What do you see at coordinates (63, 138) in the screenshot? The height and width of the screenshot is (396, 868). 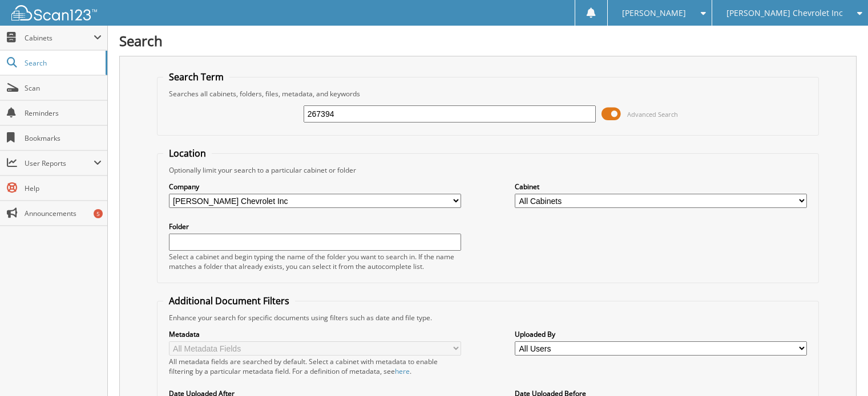 I see `span: Bookmarks` at bounding box center [63, 138].